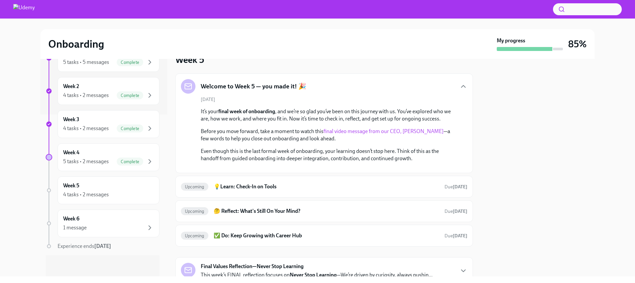  What do you see at coordinates (317, 275) in the screenshot?
I see `p: This week’s FINAL reflection focuses on —We’re driven by curiosity, always pushin...` at bounding box center [317, 275].